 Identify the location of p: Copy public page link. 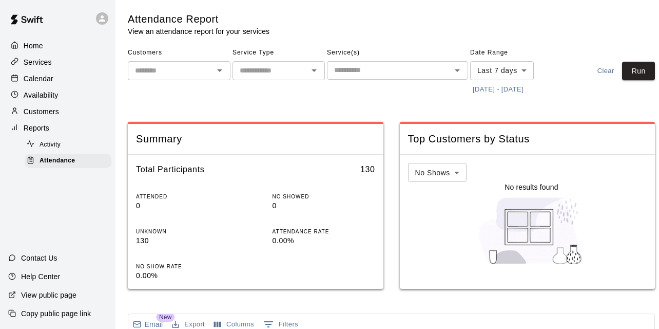
(56, 313).